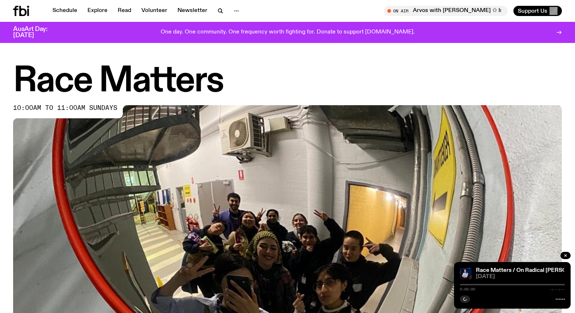 This screenshot has width=575, height=313. I want to click on a: Schedule, so click(65, 11).